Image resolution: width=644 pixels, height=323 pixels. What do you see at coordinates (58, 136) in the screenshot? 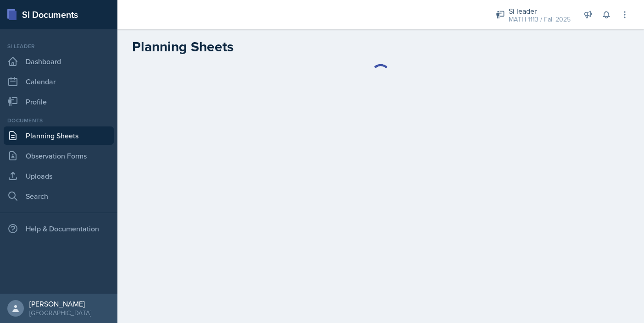
I see `a: Planning Sheets` at bounding box center [58, 136].